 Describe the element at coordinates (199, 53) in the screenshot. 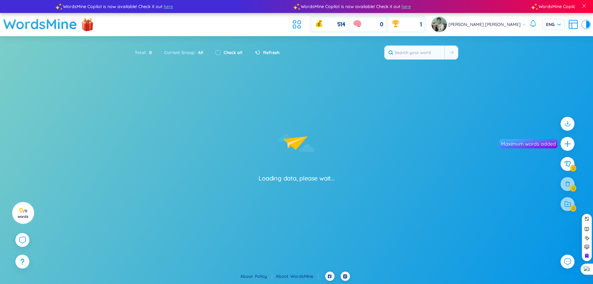

I see `span: All` at that location.